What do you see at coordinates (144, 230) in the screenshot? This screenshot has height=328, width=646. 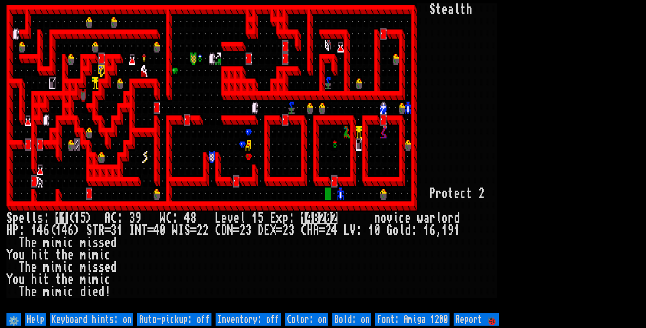 I see `div: T` at bounding box center [144, 230].